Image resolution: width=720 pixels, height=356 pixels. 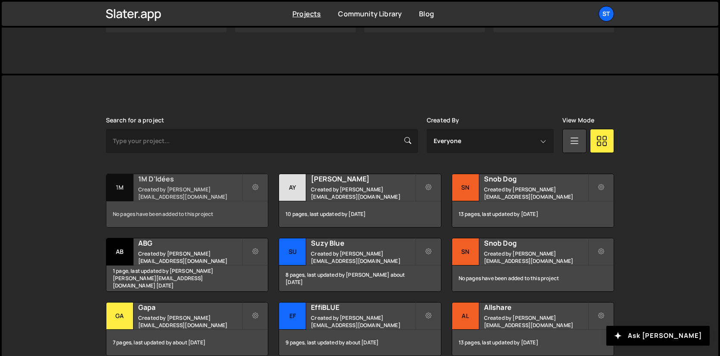 What do you see at coordinates (135, 120) in the screenshot?
I see `label: Search for a project` at bounding box center [135, 120].